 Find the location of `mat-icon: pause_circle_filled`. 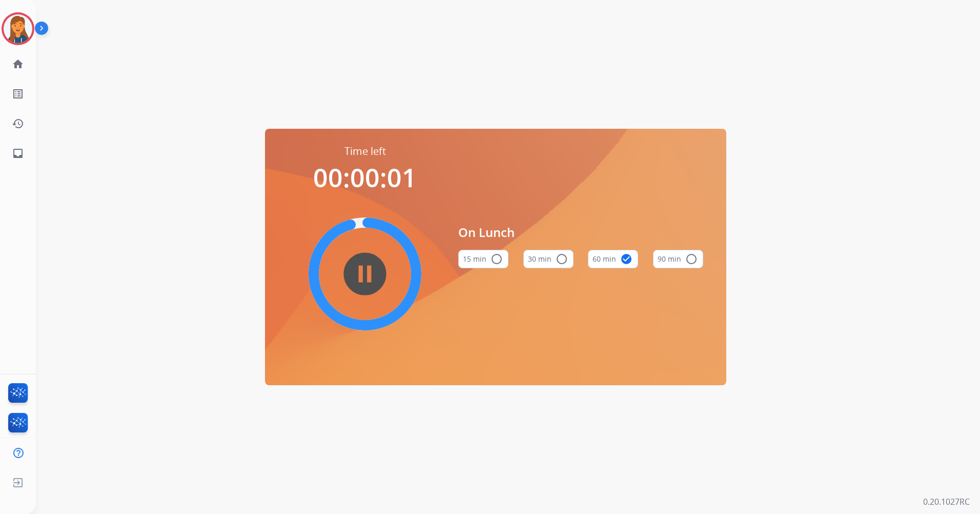

mat-icon: pause_circle_filled is located at coordinates (365, 274).